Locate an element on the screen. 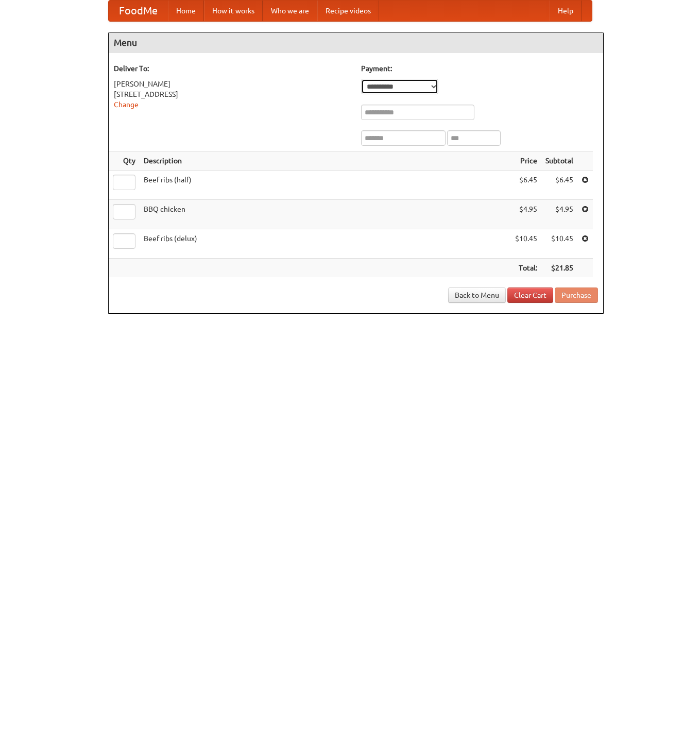  a: Back to Menu is located at coordinates (477, 295).